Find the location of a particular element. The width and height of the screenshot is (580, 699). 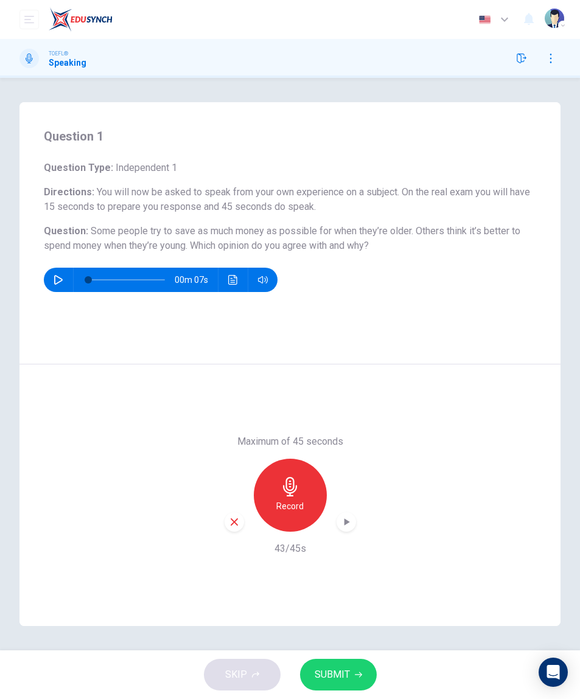

h4: Question 1 is located at coordinates (290, 136).